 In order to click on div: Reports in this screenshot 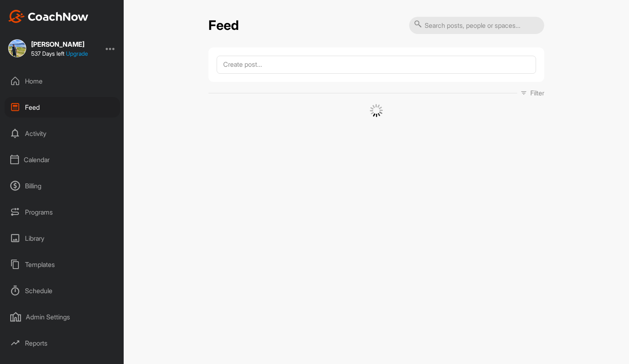, I will do `click(62, 343)`.